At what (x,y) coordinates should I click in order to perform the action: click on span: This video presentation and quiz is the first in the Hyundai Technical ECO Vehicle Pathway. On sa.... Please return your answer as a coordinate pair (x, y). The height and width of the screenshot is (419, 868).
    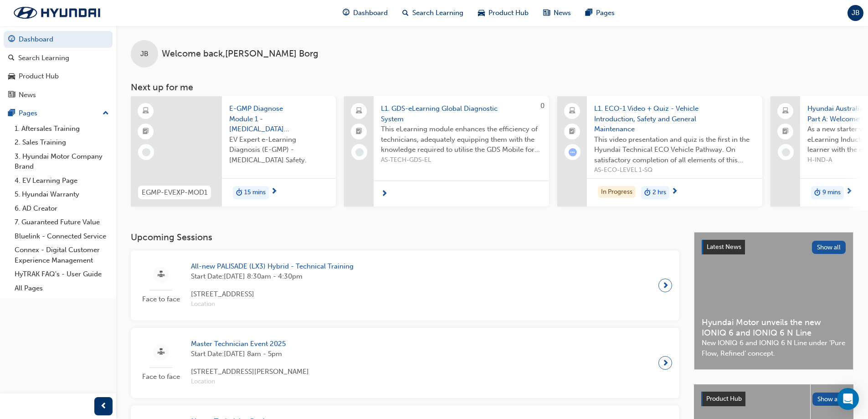
    Looking at the image, I should click on (674, 150).